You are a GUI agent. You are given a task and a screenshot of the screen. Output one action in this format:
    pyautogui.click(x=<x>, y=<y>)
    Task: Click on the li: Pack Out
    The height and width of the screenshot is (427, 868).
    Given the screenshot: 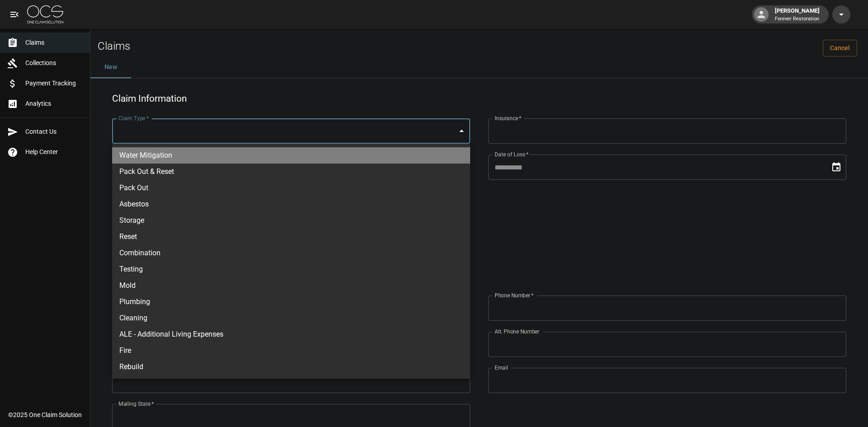 What is the action you would take?
    pyautogui.click(x=291, y=188)
    